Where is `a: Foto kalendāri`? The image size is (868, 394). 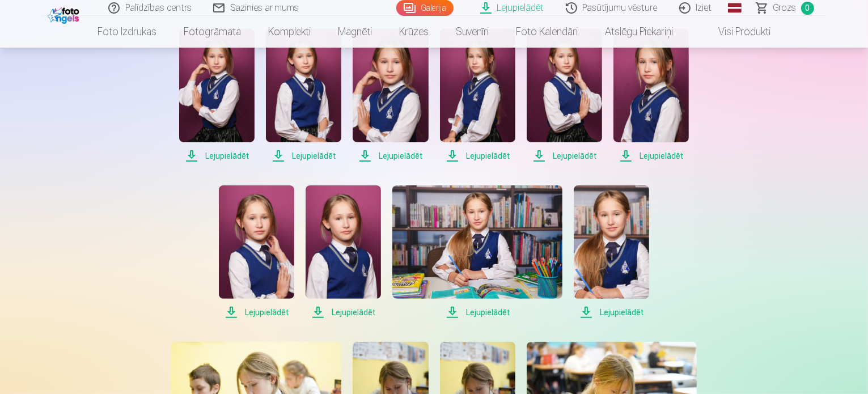
a: Foto kalendāri is located at coordinates (546, 32).